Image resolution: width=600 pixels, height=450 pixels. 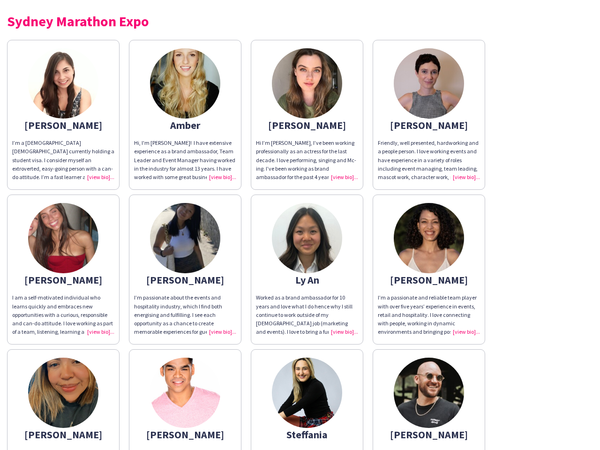 I want to click on img: thumb-1ff54ddf-8aa4-42fe-b35b-bf685c974975.jpg, so click(x=307, y=393).